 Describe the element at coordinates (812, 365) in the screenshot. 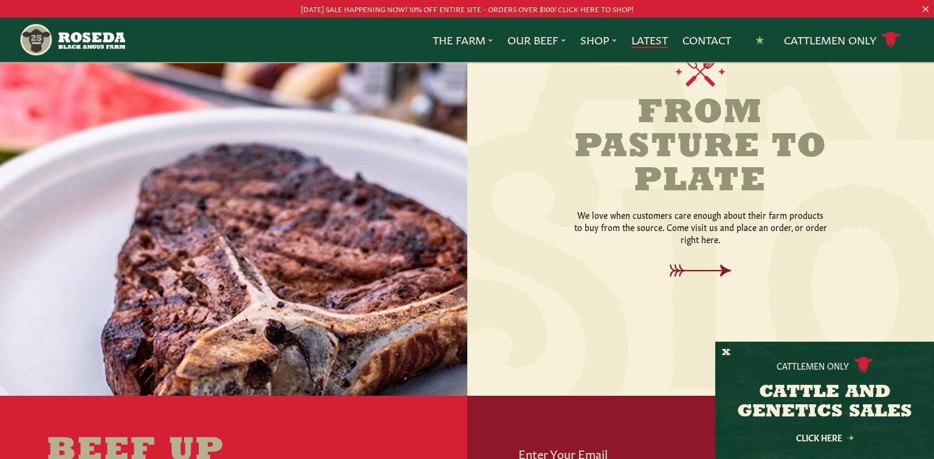

I see `p: Cattlemen Only` at that location.